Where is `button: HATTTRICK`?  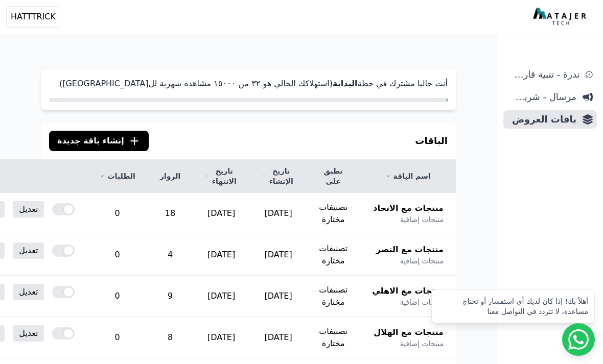 button: HATTTRICK is located at coordinates (33, 17).